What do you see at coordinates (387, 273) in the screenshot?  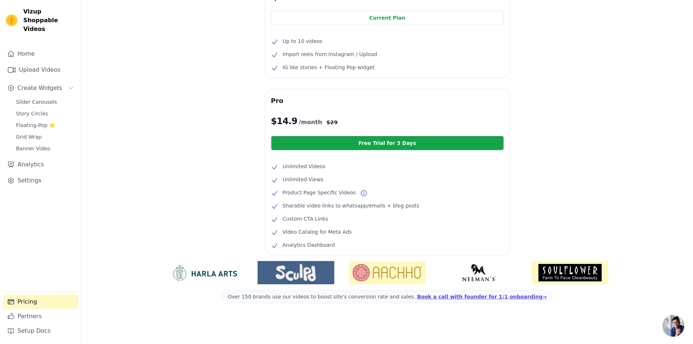 I see `img: Aachho` at bounding box center [387, 273].